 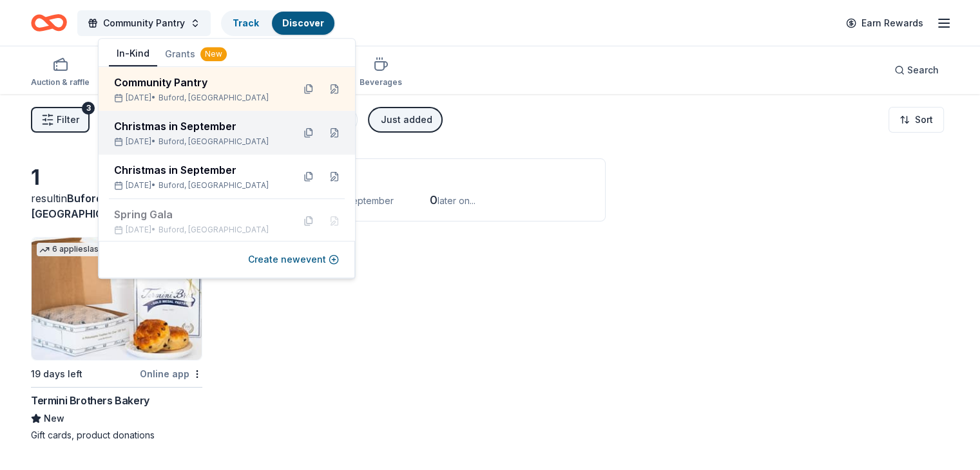 What do you see at coordinates (57, 375) in the screenshot?
I see `div: 19 days left` at bounding box center [57, 375].